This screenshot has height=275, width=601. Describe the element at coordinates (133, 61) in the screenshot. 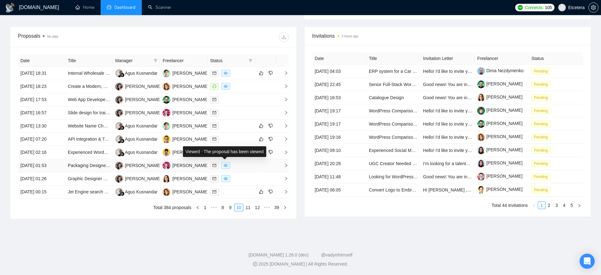

I see `span: Manager` at that location.